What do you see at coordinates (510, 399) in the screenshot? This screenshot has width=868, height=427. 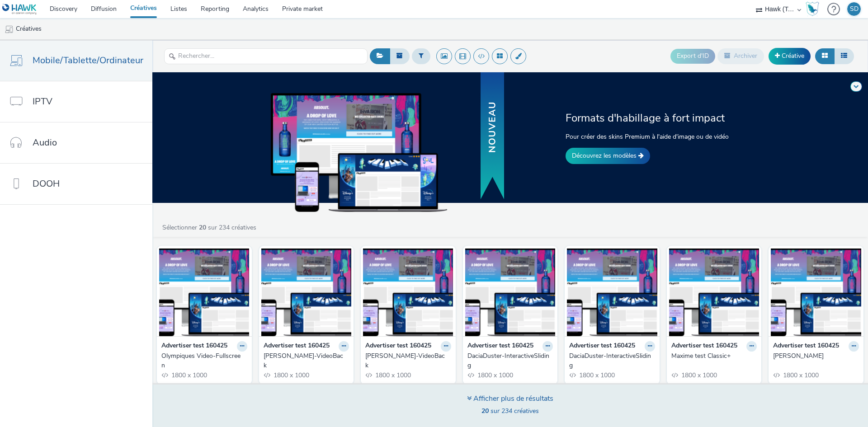 I see `div: Afficher plus de résultats` at bounding box center [510, 399].